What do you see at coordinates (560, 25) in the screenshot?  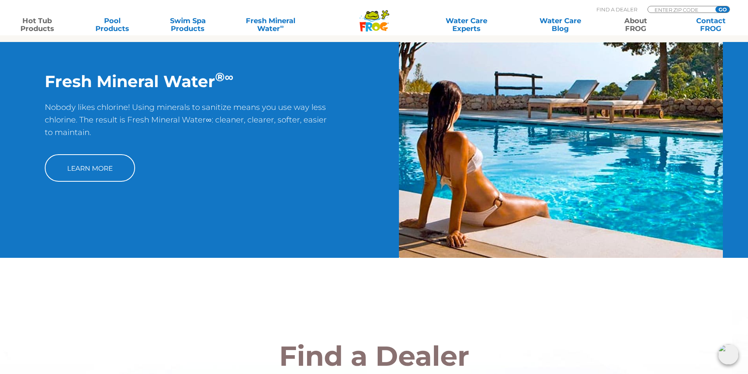 I see `a: Water CareBlog` at bounding box center [560, 25].